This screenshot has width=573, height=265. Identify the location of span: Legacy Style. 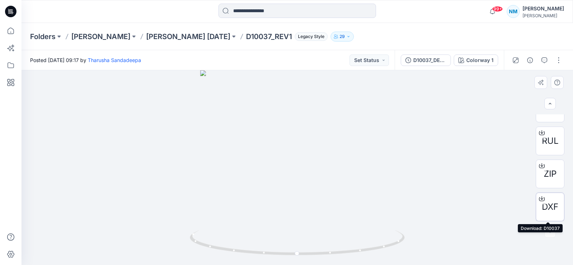
(311, 37).